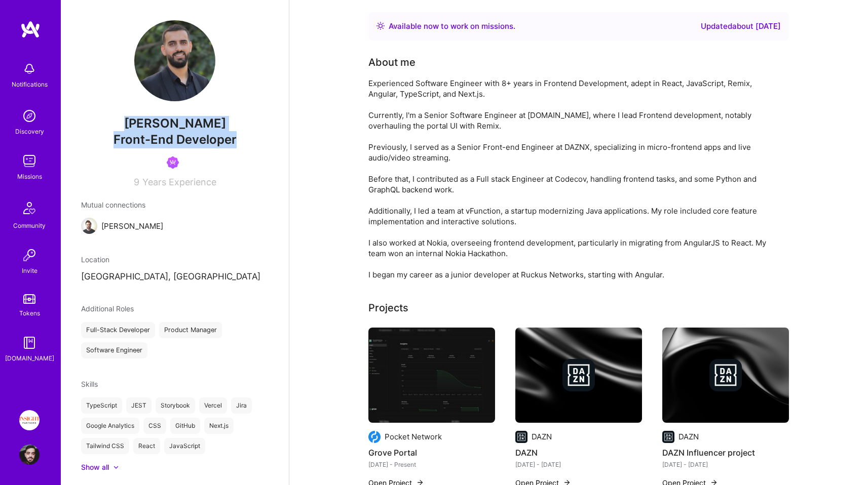 Image resolution: width=868 pixels, height=485 pixels. What do you see at coordinates (452, 26) in the screenshot?
I see `div: Available now to work on missions .` at bounding box center [452, 26].